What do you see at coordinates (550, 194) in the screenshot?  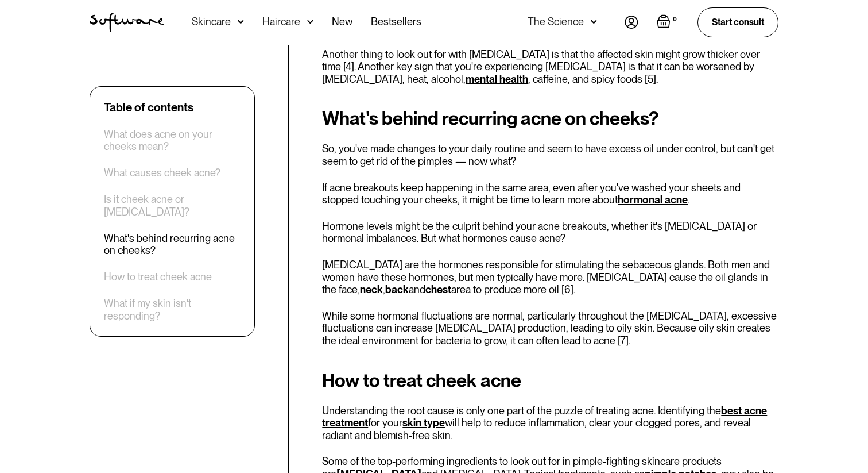 I see `p: If acne breakouts keep happening in the same area, even after you've washed your sheets and stopp...` at bounding box center [550, 194].